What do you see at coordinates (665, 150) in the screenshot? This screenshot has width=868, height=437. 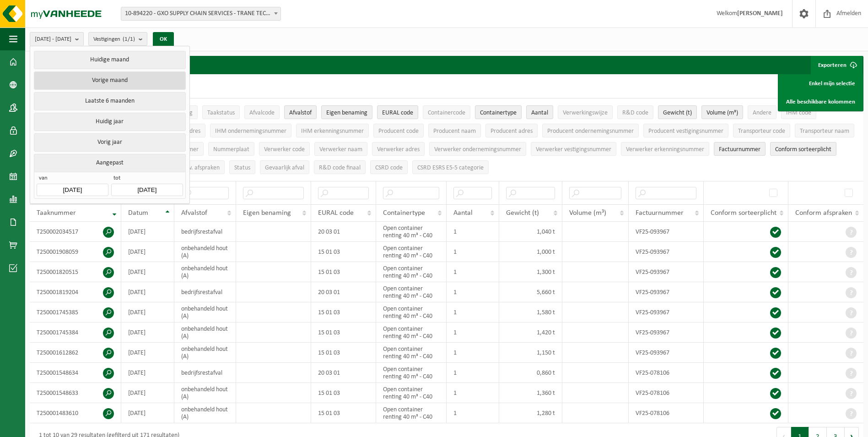 I see `span: Verwerker erkenningsnummer` at bounding box center [665, 150].